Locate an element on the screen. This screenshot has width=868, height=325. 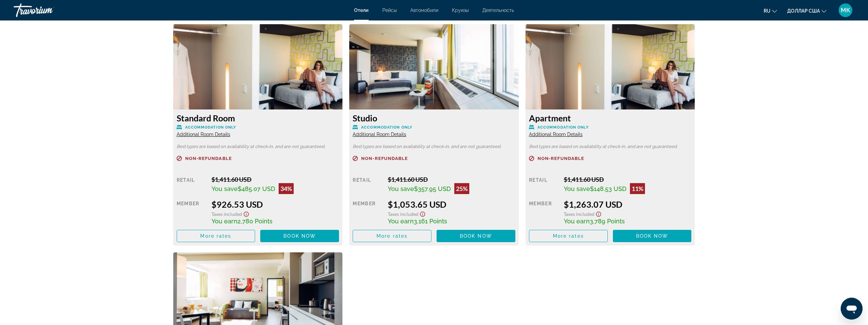
div: $1,263.07 USD is located at coordinates (628, 204).